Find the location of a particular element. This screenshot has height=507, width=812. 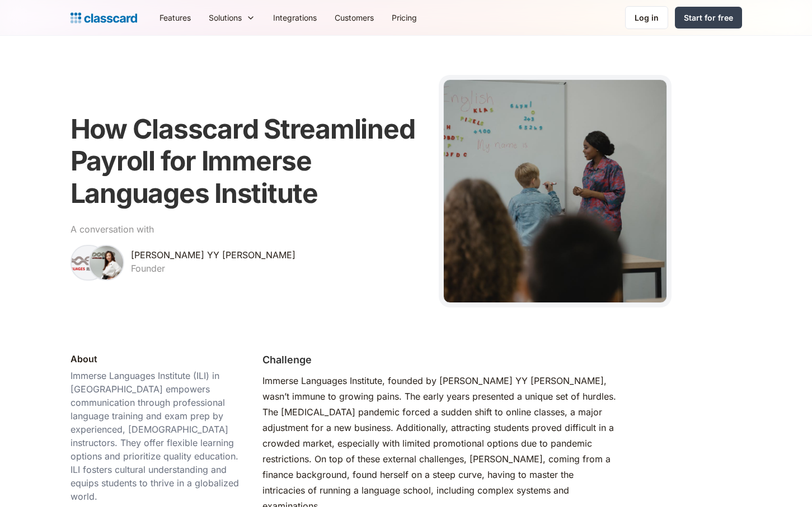

a: Pricing is located at coordinates (404, 18).